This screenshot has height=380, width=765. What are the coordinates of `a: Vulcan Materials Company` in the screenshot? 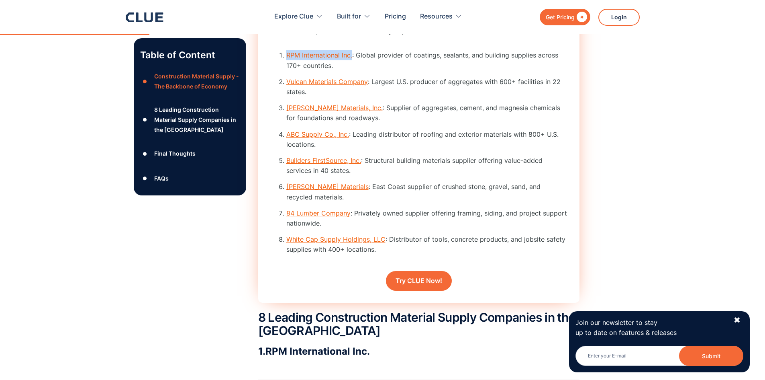 It's located at (327, 82).